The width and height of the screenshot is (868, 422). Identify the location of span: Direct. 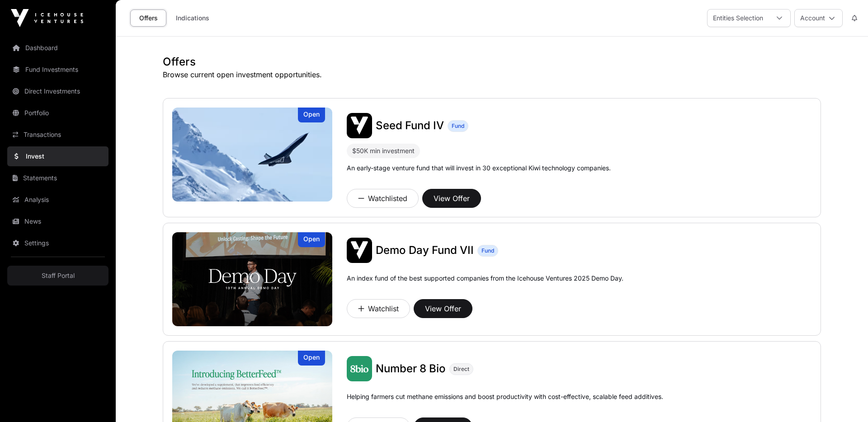
(461, 369).